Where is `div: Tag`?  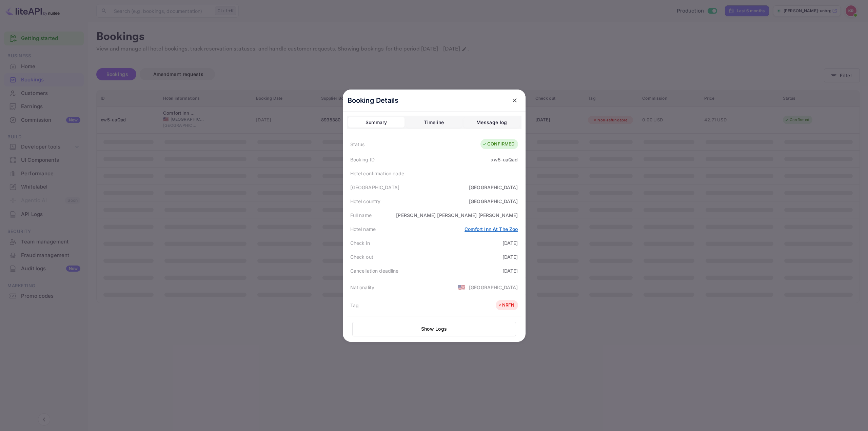
div: Tag is located at coordinates (354, 306).